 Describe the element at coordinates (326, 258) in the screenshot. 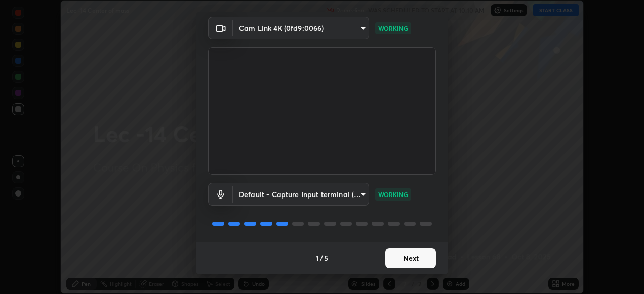

I see `h4: 5` at that location.